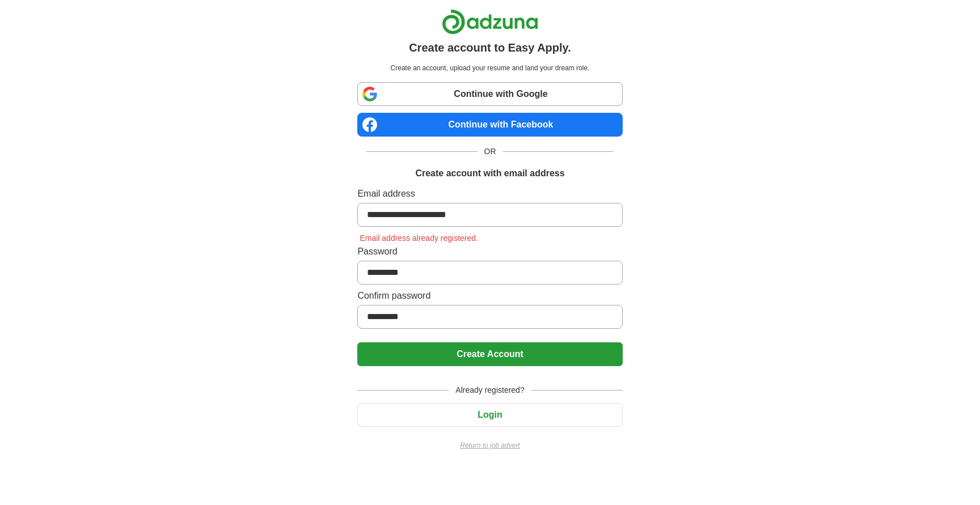 This screenshot has height=505, width=980. What do you see at coordinates (490, 445) in the screenshot?
I see `a: Return to job advert` at bounding box center [490, 445].